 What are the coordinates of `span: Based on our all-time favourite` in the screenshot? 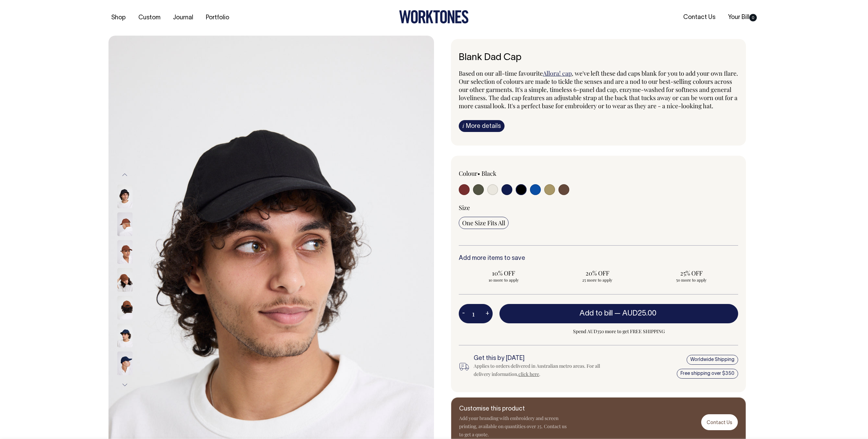 It's located at (501, 73).